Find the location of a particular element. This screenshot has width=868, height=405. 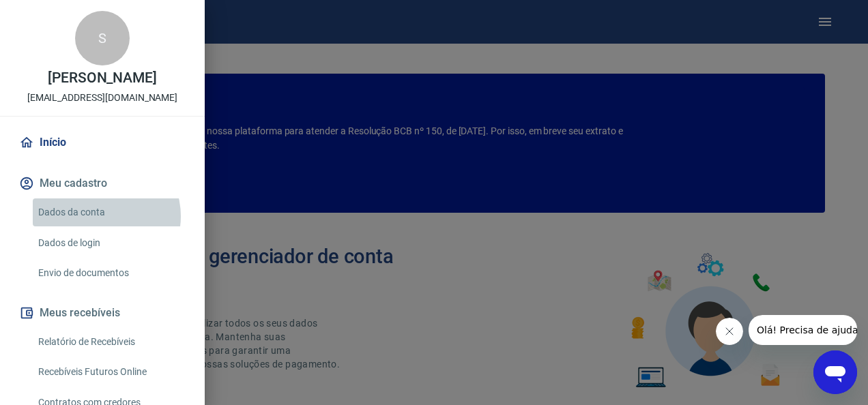

a: Relatório de Recebíveis is located at coordinates (111, 342).